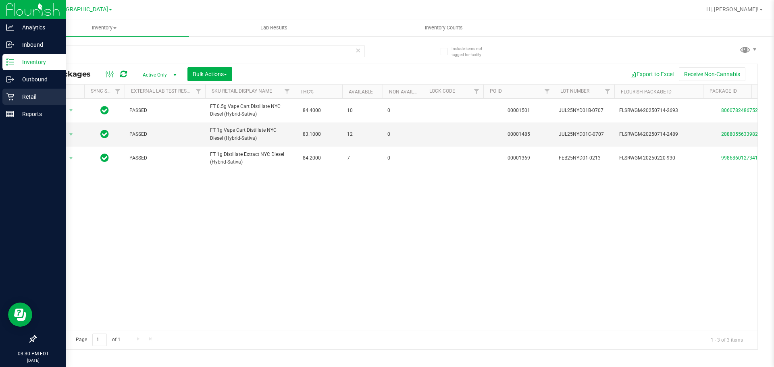 The width and height of the screenshot is (774, 367). I want to click on a: Package ID, so click(723, 91).